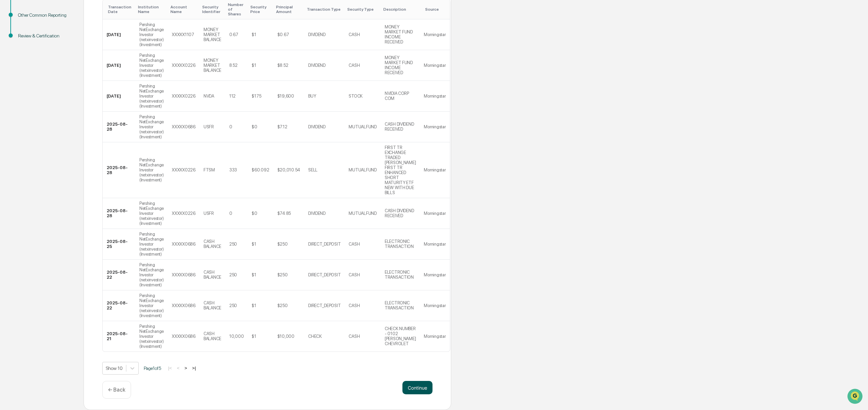  What do you see at coordinates (234, 34) in the screenshot?
I see `div: 0.67` at bounding box center [234, 34].